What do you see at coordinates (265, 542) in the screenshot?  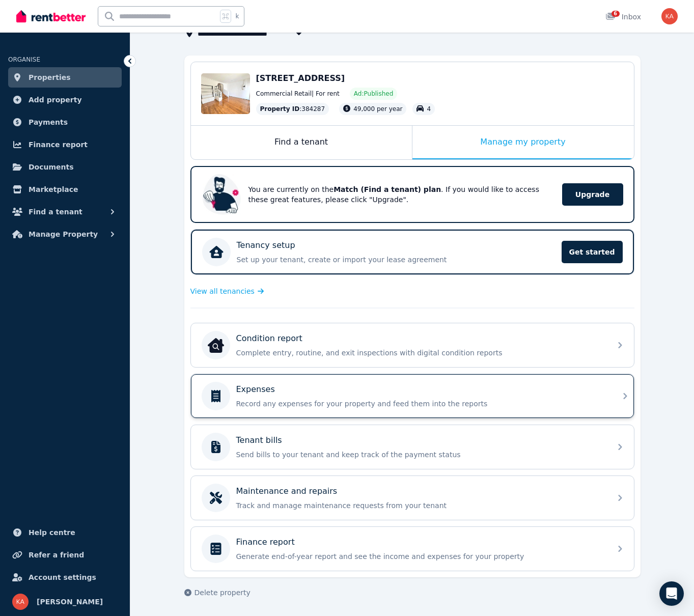 I see `p: Finance report` at bounding box center [265, 542].